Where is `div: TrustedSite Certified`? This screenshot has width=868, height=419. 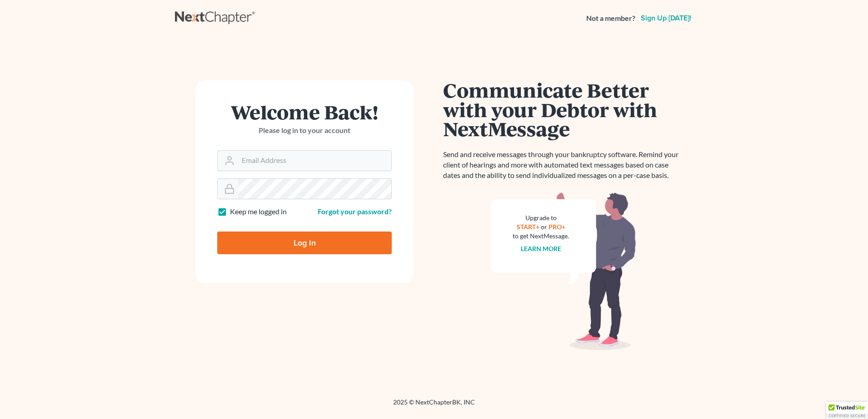 div: TrustedSite Certified is located at coordinates (847, 410).